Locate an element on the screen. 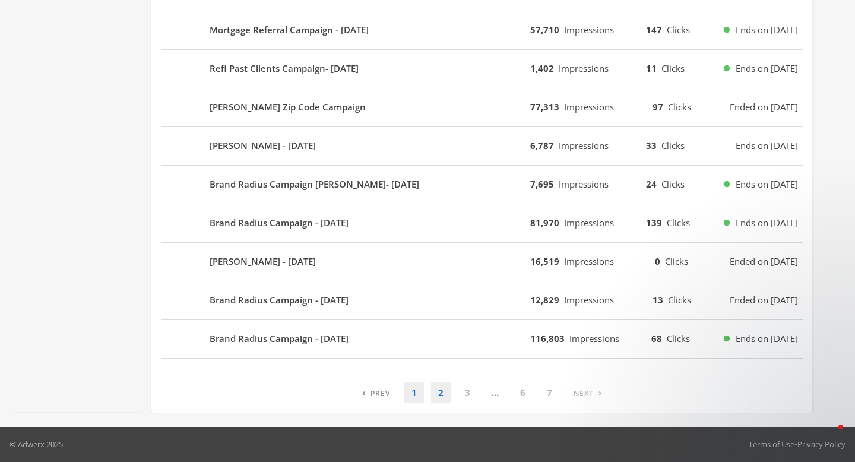 The height and width of the screenshot is (462, 855). b: 11 is located at coordinates (652, 68).